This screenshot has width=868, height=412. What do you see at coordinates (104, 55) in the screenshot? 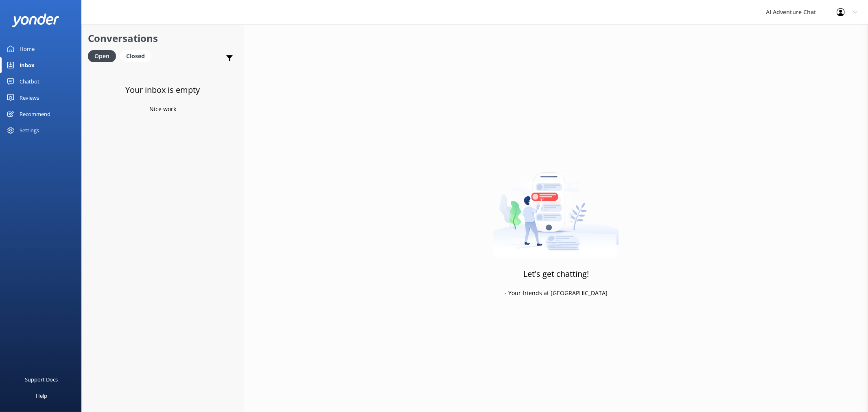
I see `a: Open` at bounding box center [104, 55].